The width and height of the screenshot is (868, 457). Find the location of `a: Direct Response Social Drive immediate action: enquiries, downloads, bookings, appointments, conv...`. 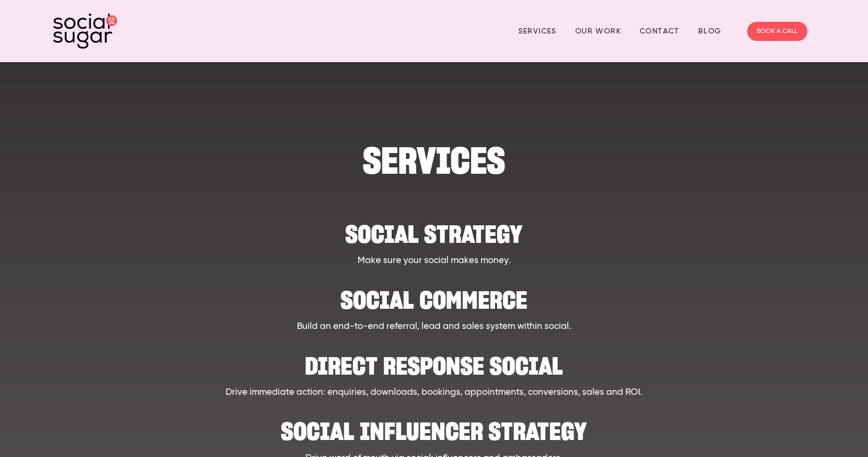

a: Direct Response Social Drive immediate action: enquiries, downloads, bookings, appointments, conv... is located at coordinates (434, 372).